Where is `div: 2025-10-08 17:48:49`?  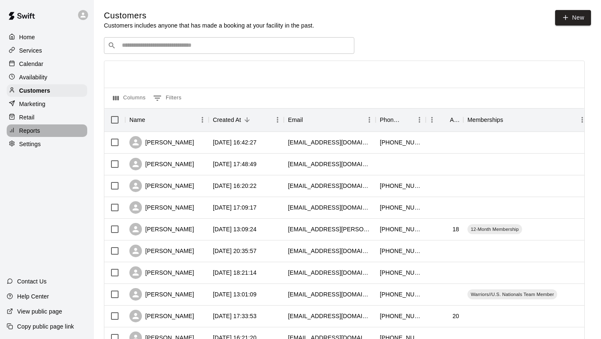 div: 2025-10-08 17:48:49 is located at coordinates (235, 164).